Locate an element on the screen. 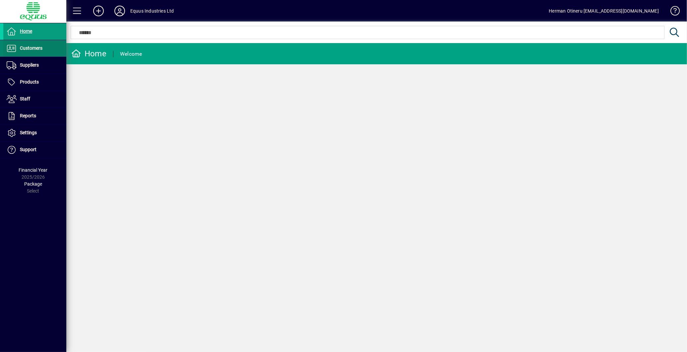 The image size is (687, 352). span: Suppliers is located at coordinates (29, 65).